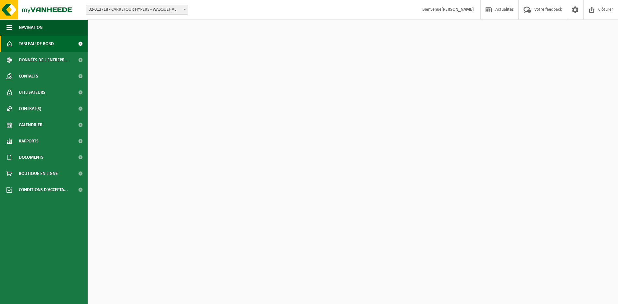 The height and width of the screenshot is (304, 618). Describe the element at coordinates (31, 125) in the screenshot. I see `span: Calendrier` at that location.